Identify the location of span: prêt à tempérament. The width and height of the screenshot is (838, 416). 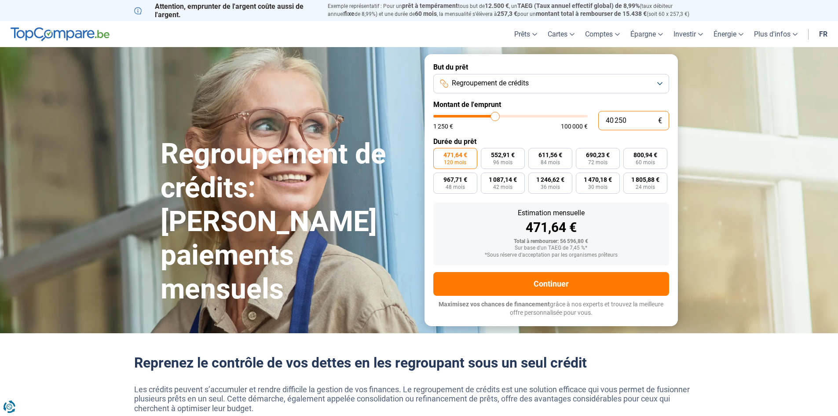
(430, 6).